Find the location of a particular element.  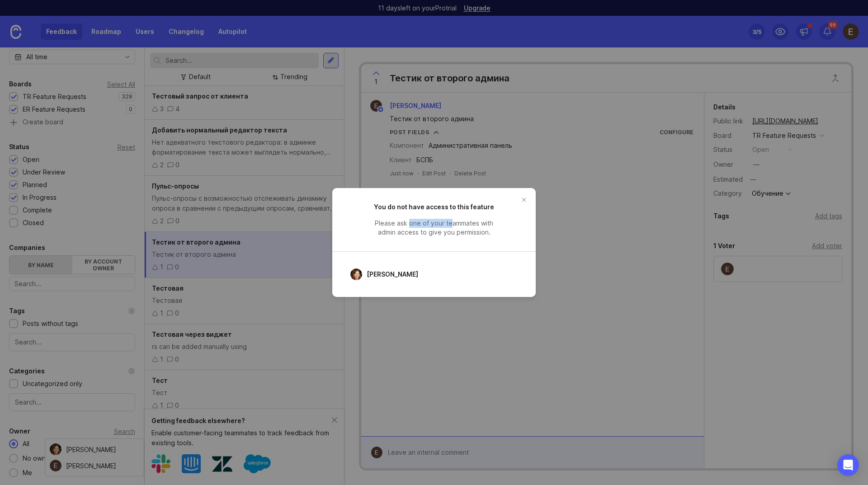

img: Elena Kushpel is located at coordinates (356, 275).